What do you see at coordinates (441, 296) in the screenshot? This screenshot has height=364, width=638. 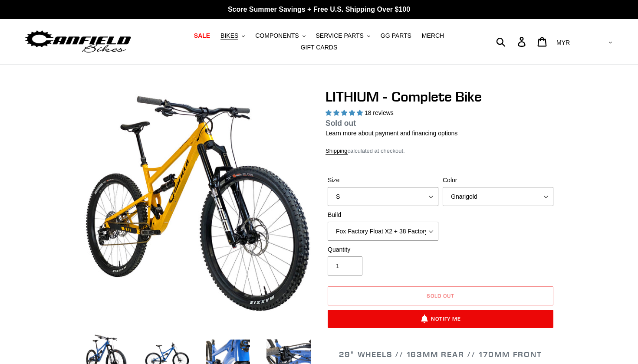 I see `button: Sold out` at bounding box center [441, 296].